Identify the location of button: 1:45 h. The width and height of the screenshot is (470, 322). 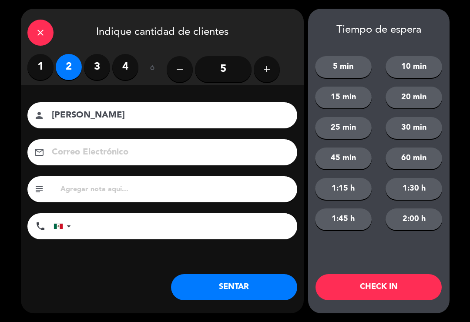
(343, 219).